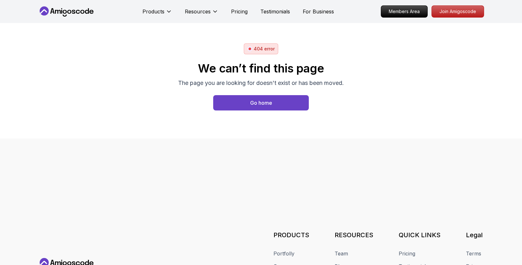 The image size is (522, 265). I want to click on p: For Business, so click(318, 11).